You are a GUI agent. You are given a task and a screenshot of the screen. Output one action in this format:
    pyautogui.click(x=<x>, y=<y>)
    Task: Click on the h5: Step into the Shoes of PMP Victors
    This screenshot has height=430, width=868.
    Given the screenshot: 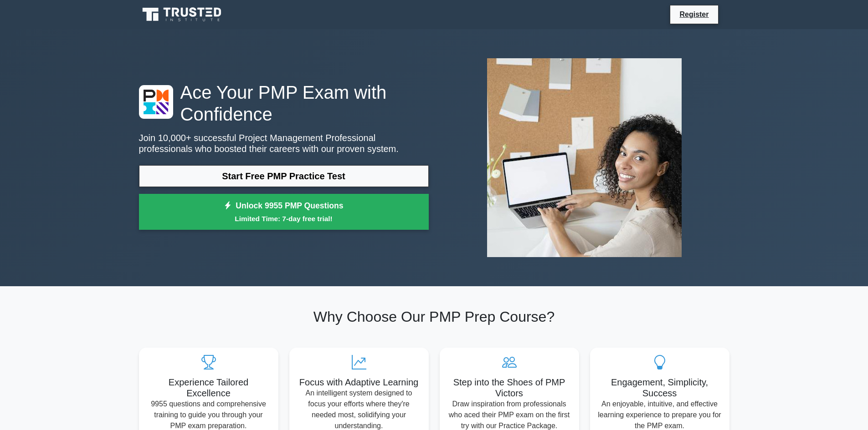 What is the action you would take?
    pyautogui.click(x=509, y=388)
    